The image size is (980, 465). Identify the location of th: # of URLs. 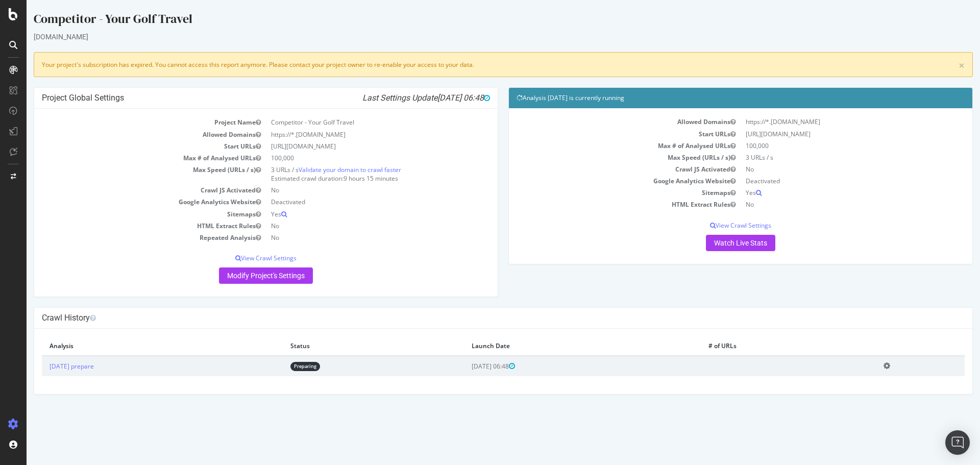
(762, 346).